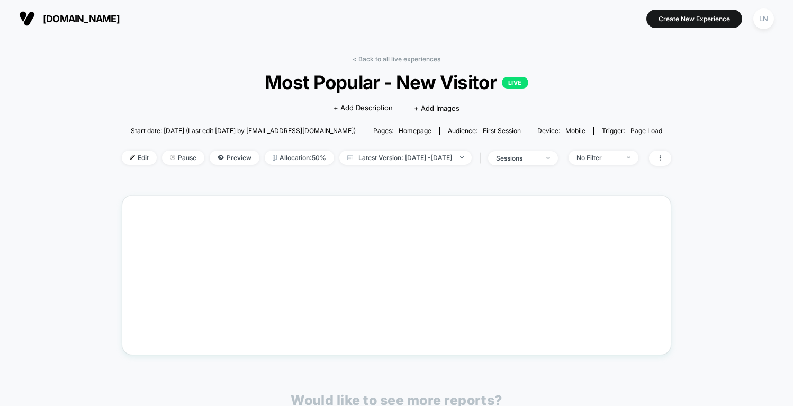 The width and height of the screenshot is (793, 406). Describe the element at coordinates (397, 59) in the screenshot. I see `a: < Back to all live experiences` at that location.